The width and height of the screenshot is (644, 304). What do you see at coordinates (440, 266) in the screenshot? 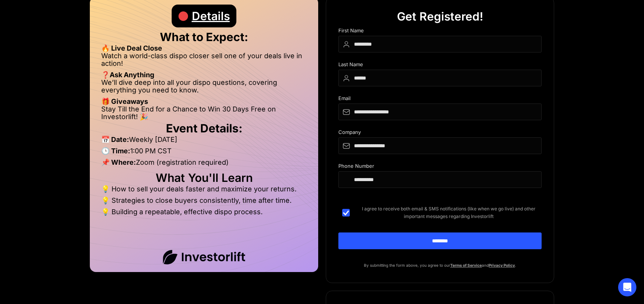
I see `p: By submitting the form above, you agree to our and .` at bounding box center [440, 266].